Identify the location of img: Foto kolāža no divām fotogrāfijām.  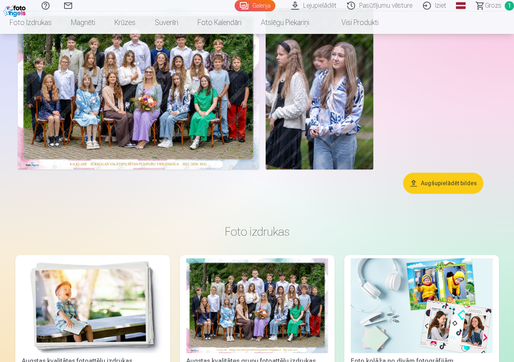
(422, 305).